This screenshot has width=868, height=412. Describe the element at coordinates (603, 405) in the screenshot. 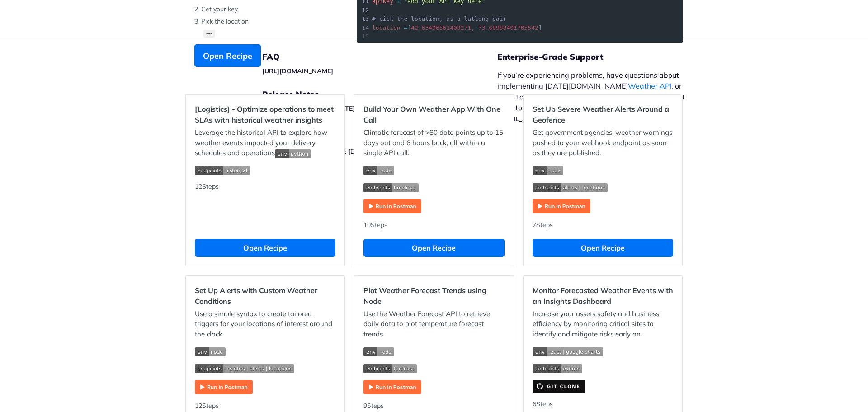

I see `div: 6 Steps` at that location.